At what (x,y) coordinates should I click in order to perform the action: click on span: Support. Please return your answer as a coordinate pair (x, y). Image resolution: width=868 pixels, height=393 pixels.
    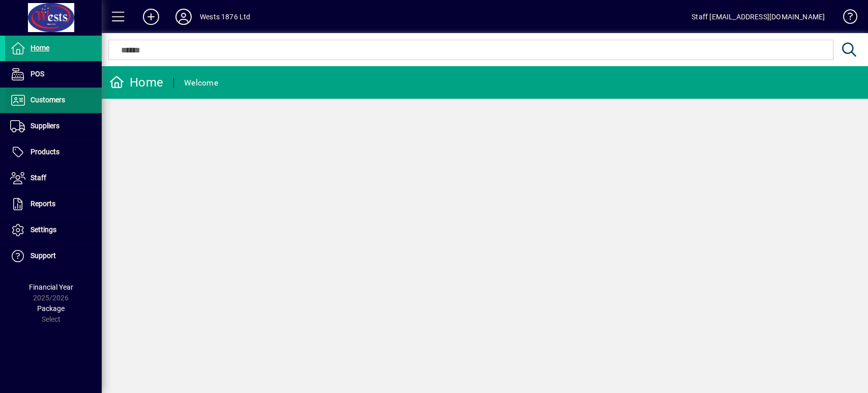
    Looking at the image, I should click on (43, 256).